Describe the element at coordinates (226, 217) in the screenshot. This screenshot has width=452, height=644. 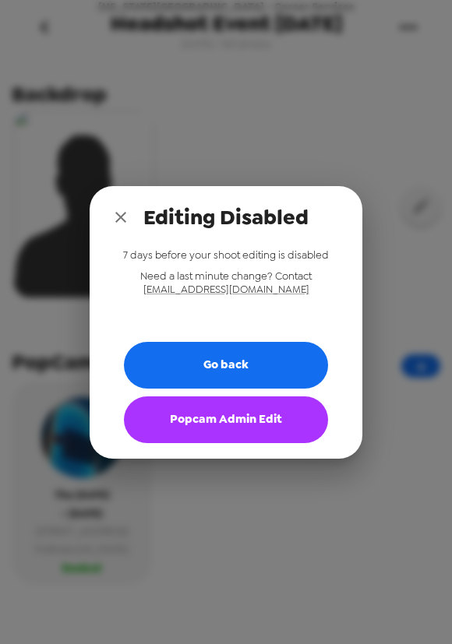
I see `span: Editing Disabled` at that location.